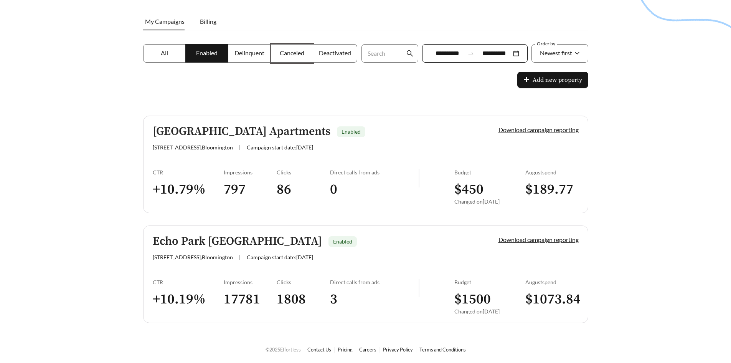 This screenshot has height=363, width=731. What do you see at coordinates (164, 53) in the screenshot?
I see `span: All` at bounding box center [164, 53].